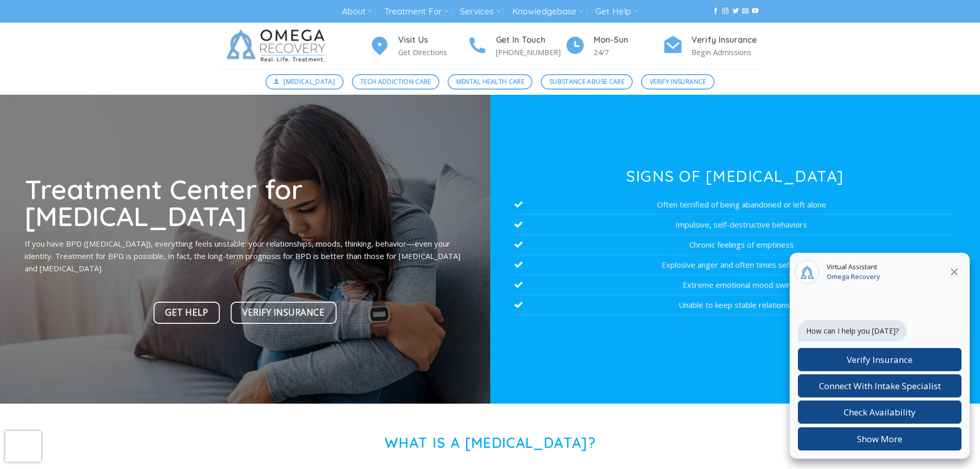 Image resolution: width=980 pixels, height=469 pixels. What do you see at coordinates (490, 82) in the screenshot?
I see `a: Mental Health Care` at bounding box center [490, 82].